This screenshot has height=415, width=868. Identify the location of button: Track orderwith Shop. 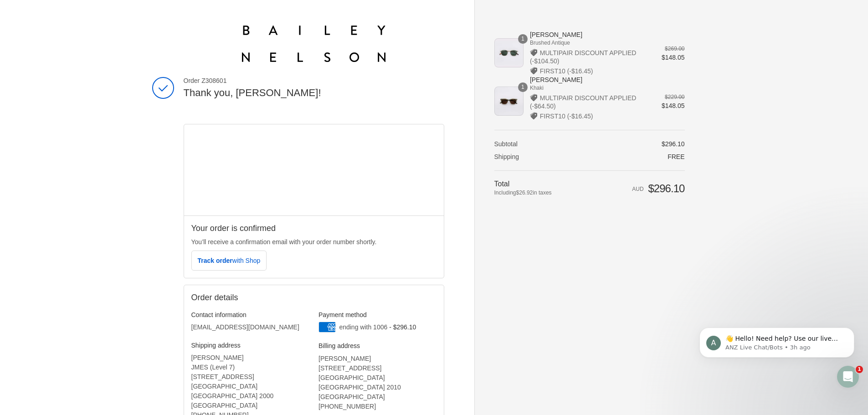
(229, 261).